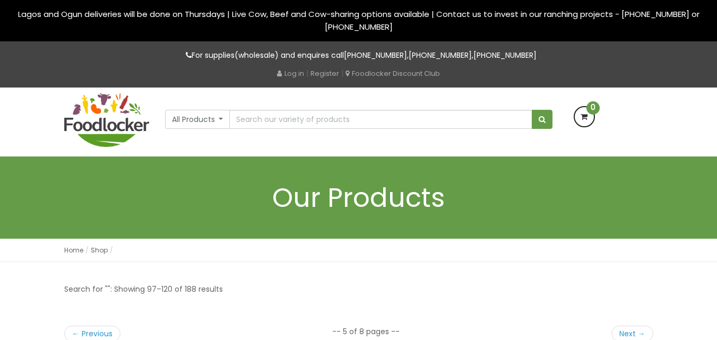  Describe the element at coordinates (290, 73) in the screenshot. I see `a: Log in` at that location.